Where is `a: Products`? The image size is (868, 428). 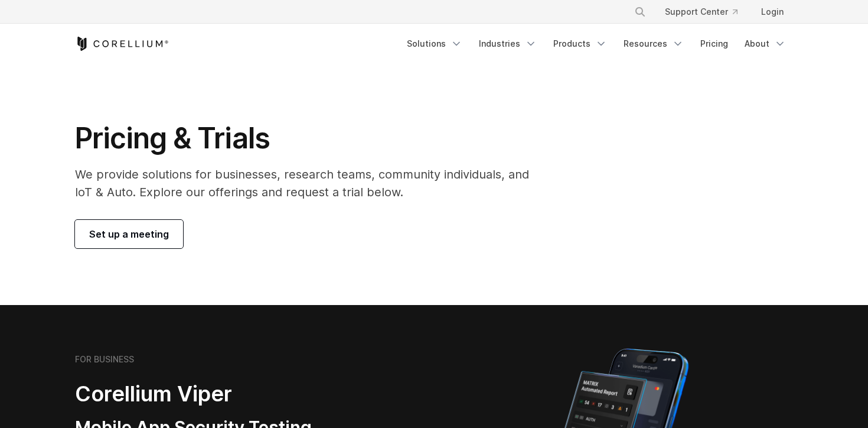 a: Products is located at coordinates (580, 44).